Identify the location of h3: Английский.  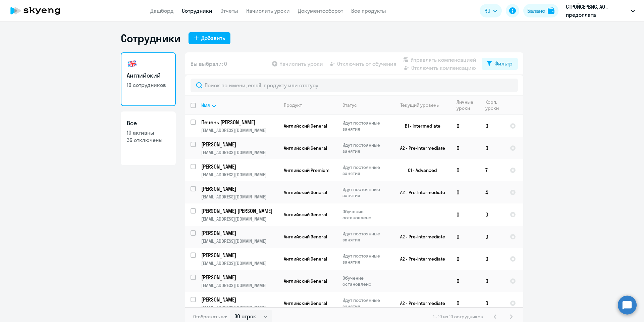
(148, 76).